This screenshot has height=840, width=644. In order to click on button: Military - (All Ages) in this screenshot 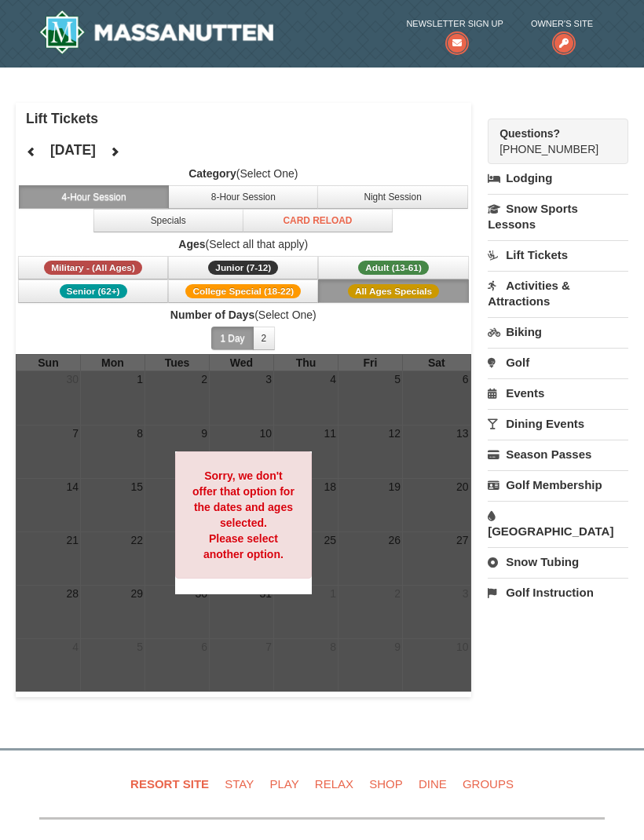, I will do `click(92, 268)`.